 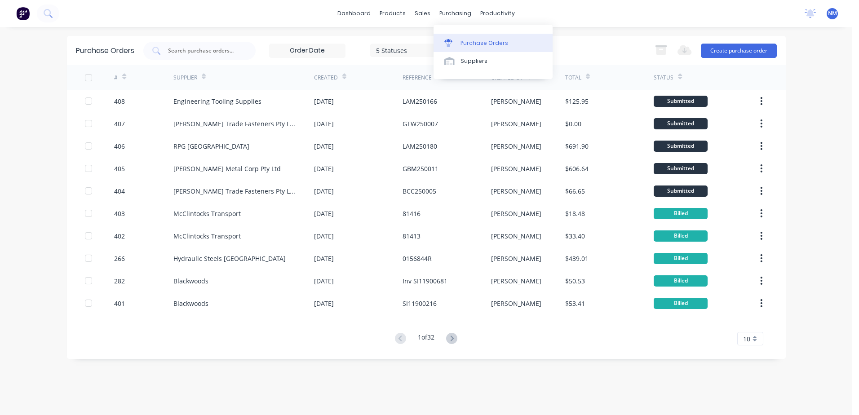 What do you see at coordinates (575, 213) in the screenshot?
I see `div: $18.48` at bounding box center [575, 213].